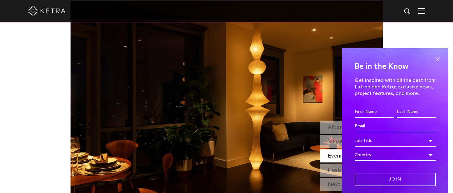 The height and width of the screenshot is (193, 453). Describe the element at coordinates (47, 11) in the screenshot. I see `img: ketra-logo-2019-white` at that location.